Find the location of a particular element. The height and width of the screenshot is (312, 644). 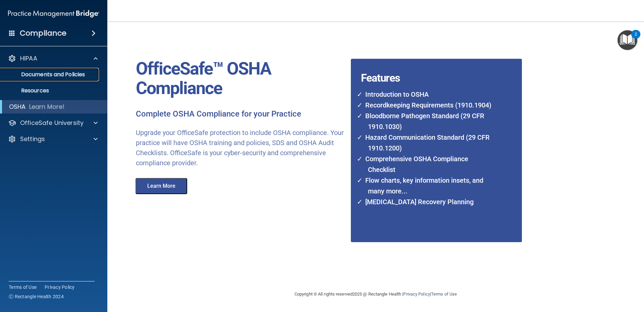

img: PMB logo is located at coordinates (54, 14).